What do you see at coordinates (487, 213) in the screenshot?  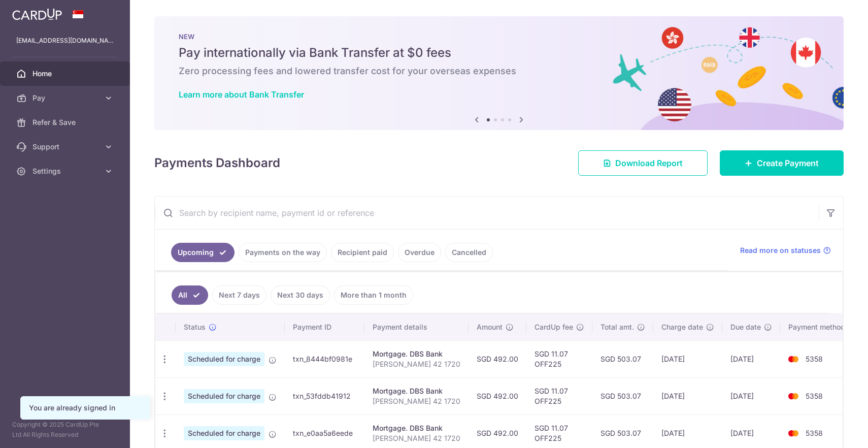 I see `input: Search by recipient name, payment id or reference` at bounding box center [487, 213].